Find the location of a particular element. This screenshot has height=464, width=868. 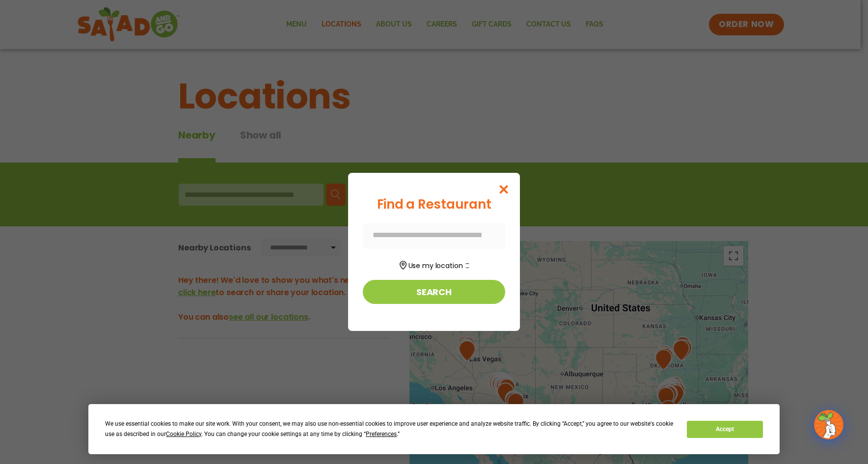

button: Use my location is located at coordinates (434, 264).